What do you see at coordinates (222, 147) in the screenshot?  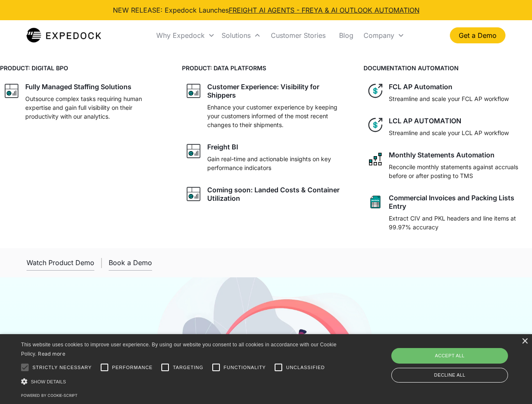 I see `div: Freight BI` at bounding box center [222, 147].